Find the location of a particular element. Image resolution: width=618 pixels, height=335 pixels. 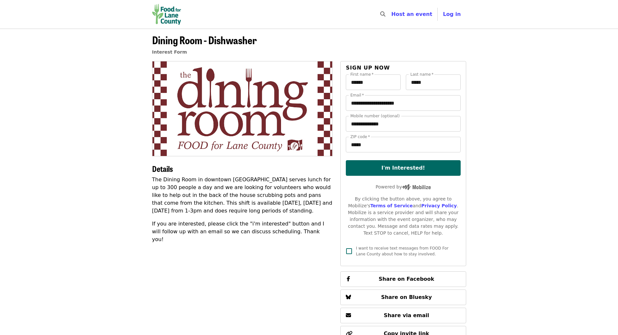

img: Powered by Mobilize is located at coordinates (416, 187).